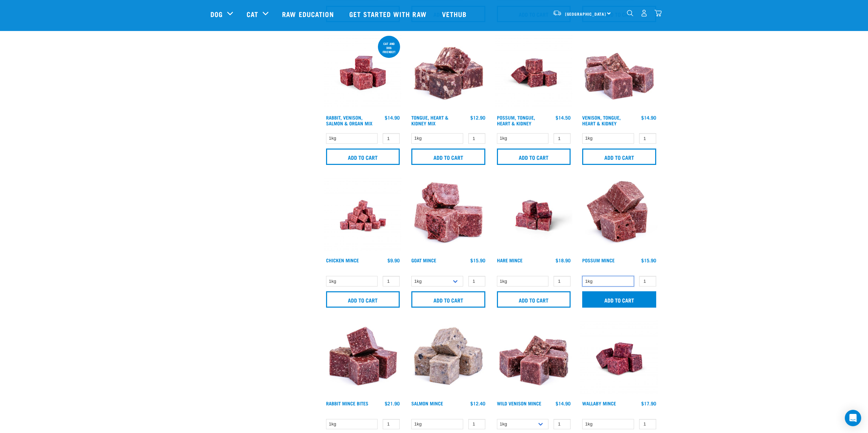 The image size is (868, 433). Describe the element at coordinates (619, 73) in the screenshot. I see `img: Pile Of Cubed Venison Tongue Mix For Pets` at that location.